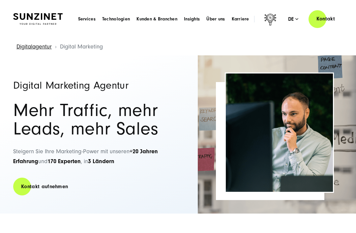 This screenshot has height=233, width=356. I want to click on span: Über uns, so click(216, 19).